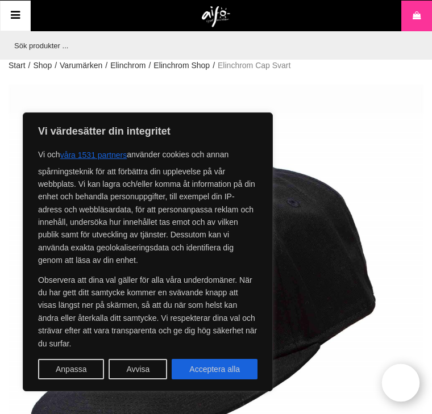 Image resolution: width=432 pixels, height=414 pixels. Describe the element at coordinates (214, 369) in the screenshot. I see `button: Acceptera alla` at that location.